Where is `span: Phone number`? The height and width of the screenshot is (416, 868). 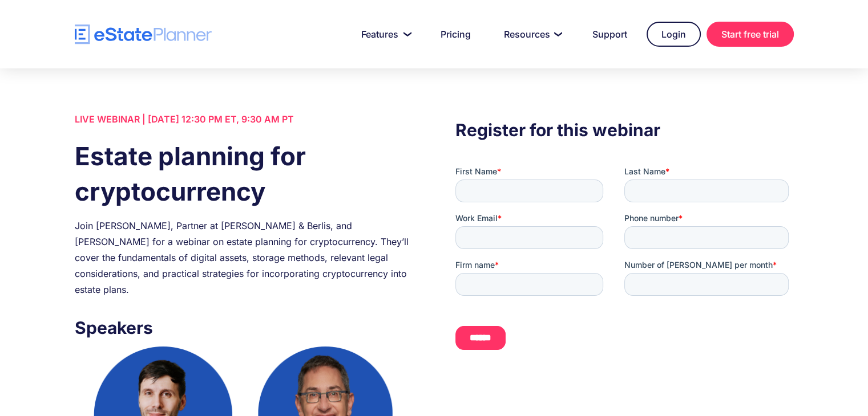 span: Phone number is located at coordinates (196, 52).